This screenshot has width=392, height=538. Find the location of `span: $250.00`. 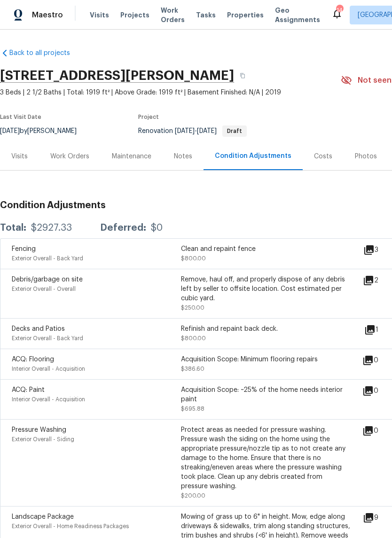

span: $250.00 is located at coordinates (193, 308).